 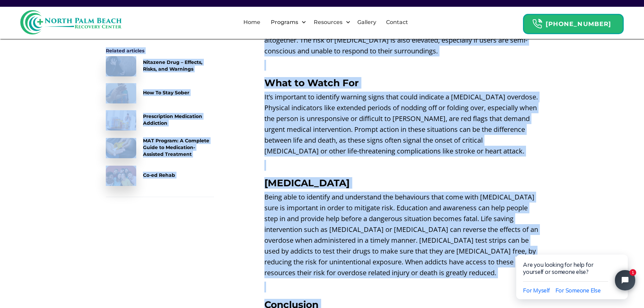 I want to click on span: For Someone Else, so click(x=76, y=57).